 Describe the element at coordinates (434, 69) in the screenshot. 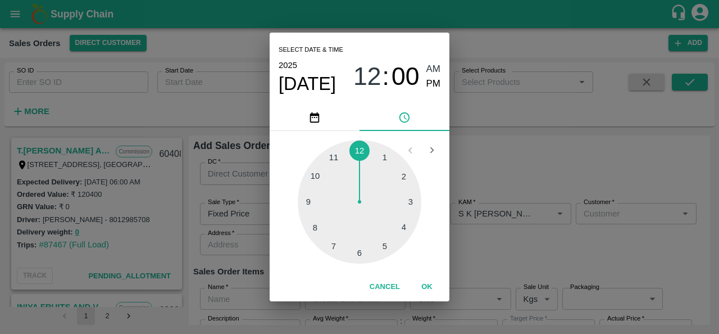

I see `button: AM` at that location.